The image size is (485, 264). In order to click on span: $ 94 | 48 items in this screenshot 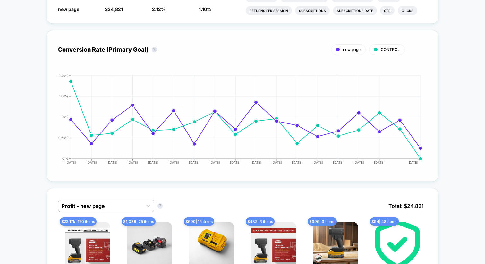, I will do `click(384, 221)`.